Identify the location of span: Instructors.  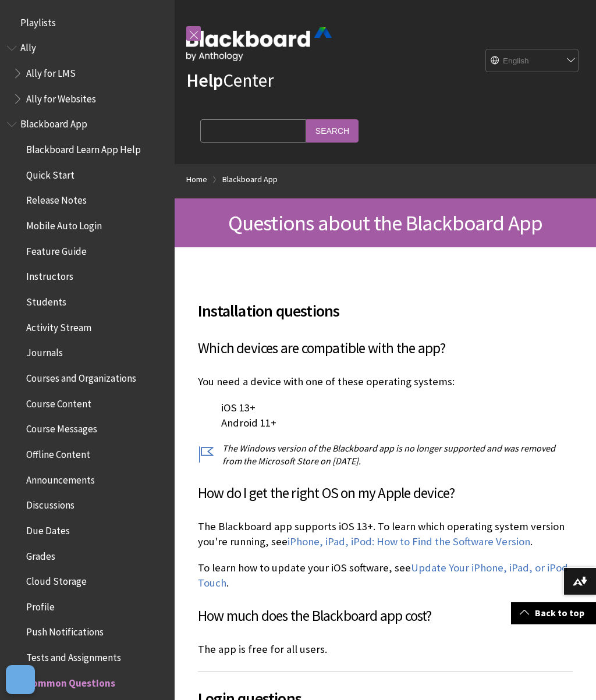
(49, 275).